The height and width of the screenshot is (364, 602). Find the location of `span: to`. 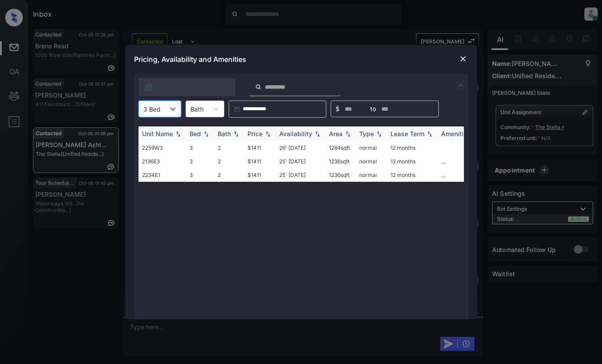

span: to is located at coordinates (373, 109).